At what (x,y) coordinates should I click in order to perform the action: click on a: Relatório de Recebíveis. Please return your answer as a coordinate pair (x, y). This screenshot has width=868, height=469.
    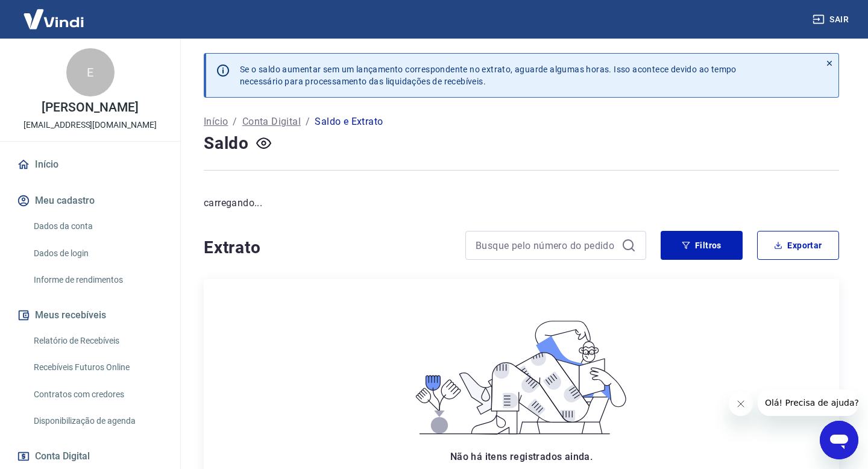
    Looking at the image, I should click on (97, 340).